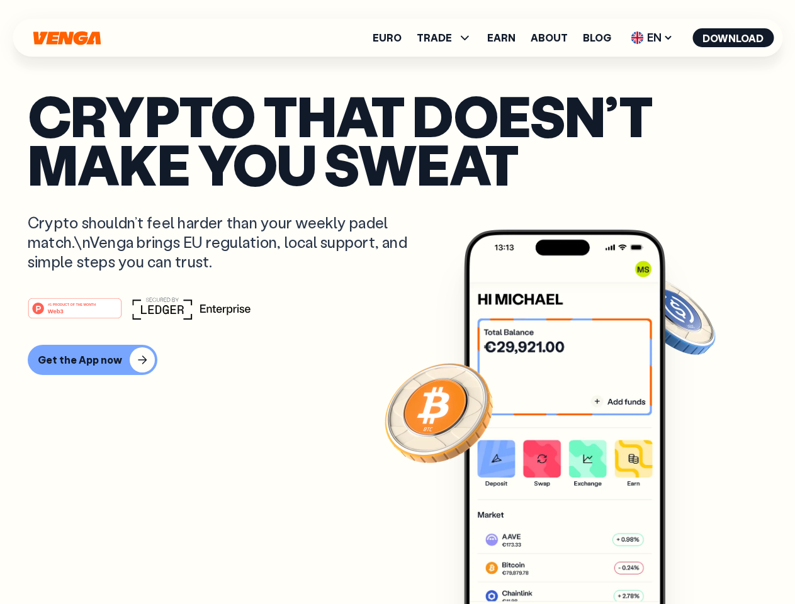 This screenshot has width=795, height=604. What do you see at coordinates (597, 38) in the screenshot?
I see `a: Blog` at bounding box center [597, 38].